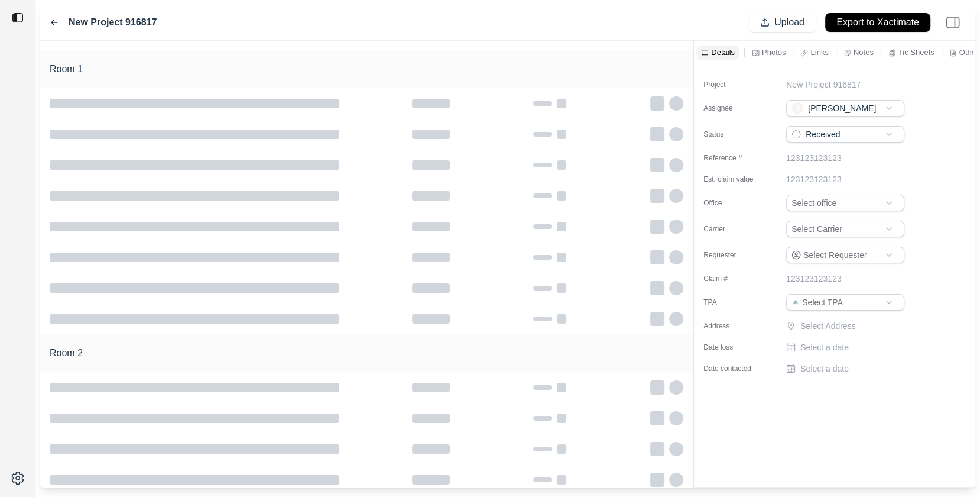 The width and height of the screenshot is (980, 497). What do you see at coordinates (733, 255) in the screenshot?
I see `label: Requester` at bounding box center [733, 255].